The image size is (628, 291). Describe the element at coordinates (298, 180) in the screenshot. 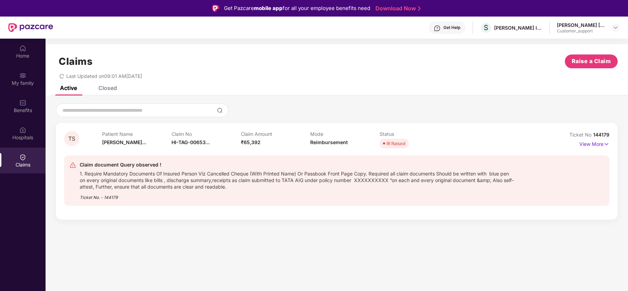

I see `div: 1. Require Mandatory Documents Of Insured Person Viz Cancelled Cheque (With Printed Name) Or Pass...` at that location.